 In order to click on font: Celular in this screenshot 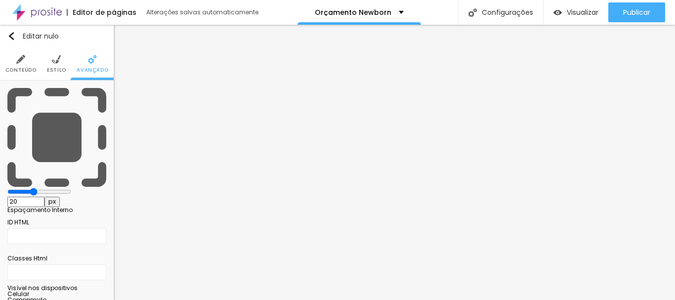, I will do `click(18, 294)`.